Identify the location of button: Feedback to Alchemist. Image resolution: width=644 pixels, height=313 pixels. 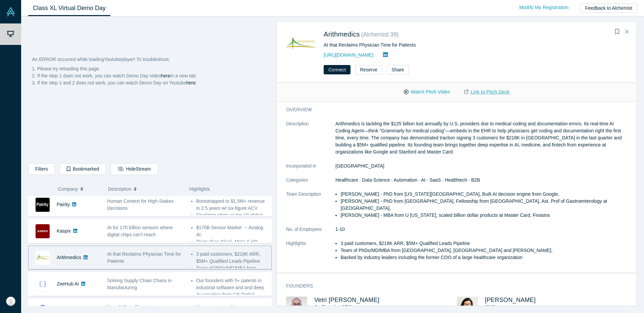
(608, 8).